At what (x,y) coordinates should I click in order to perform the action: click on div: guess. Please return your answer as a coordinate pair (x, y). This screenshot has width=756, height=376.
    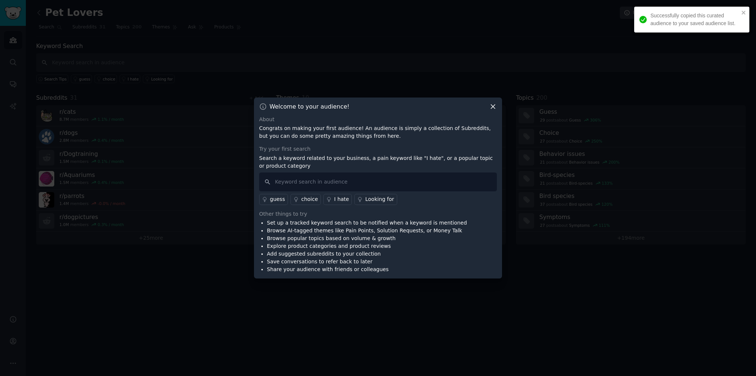
    Looking at the image, I should click on (277, 199).